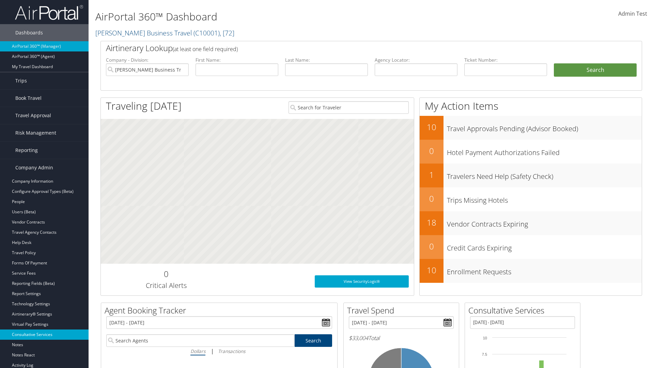  What do you see at coordinates (544, 175) in the screenshot?
I see `h3: Travelers Need Help (Safety Check)` at bounding box center [544, 175].